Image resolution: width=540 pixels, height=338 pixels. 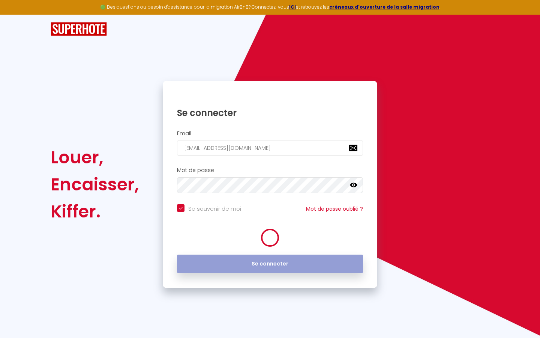 What do you see at coordinates (270, 264) in the screenshot?
I see `button: Se connecter` at bounding box center [270, 264].